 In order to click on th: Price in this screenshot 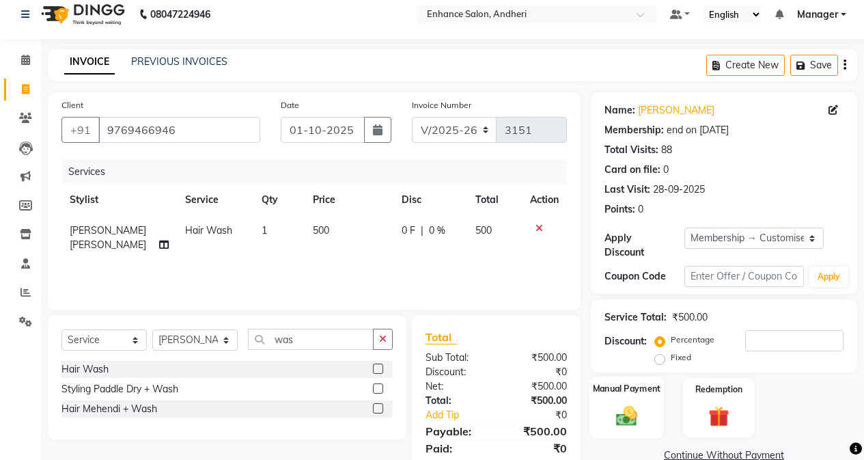, I will do `click(349, 199)`.